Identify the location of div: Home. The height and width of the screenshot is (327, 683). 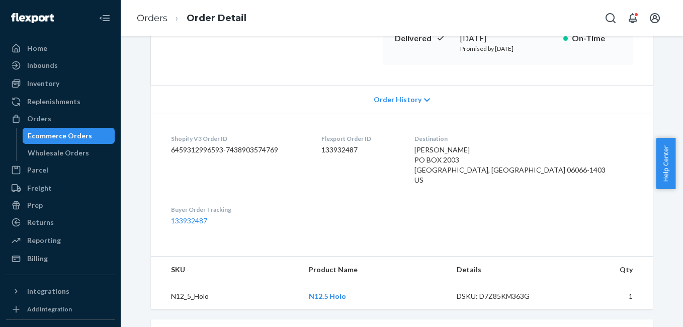
(37, 48).